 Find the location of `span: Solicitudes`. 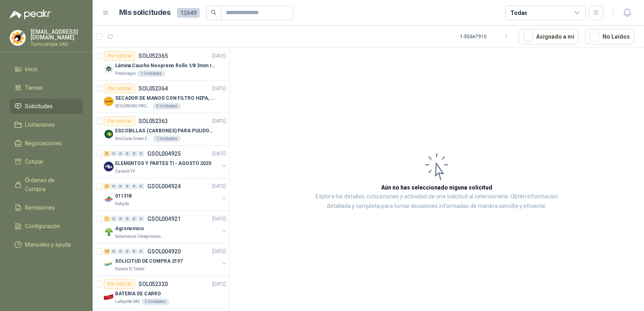

span: Solicitudes is located at coordinates (39, 106).